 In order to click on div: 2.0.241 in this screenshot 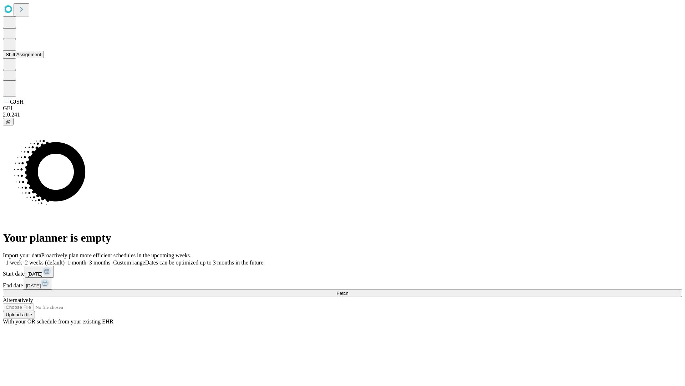, I will do `click(343, 115)`.